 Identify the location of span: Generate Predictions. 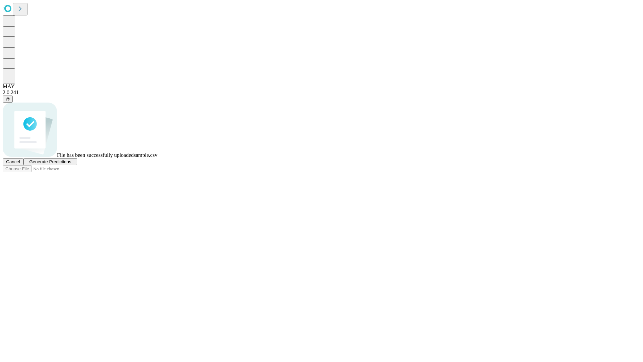
(50, 162).